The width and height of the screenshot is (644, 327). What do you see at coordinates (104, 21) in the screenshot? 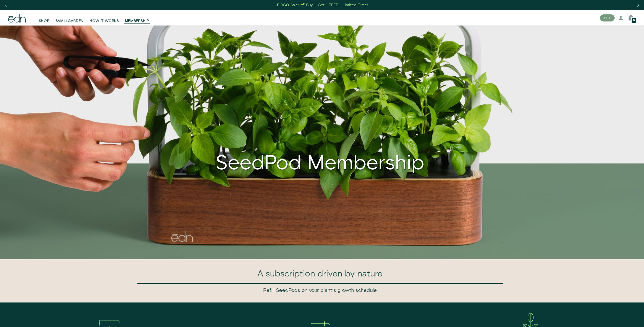
I see `span: HOW IT WORKS` at bounding box center [104, 21].